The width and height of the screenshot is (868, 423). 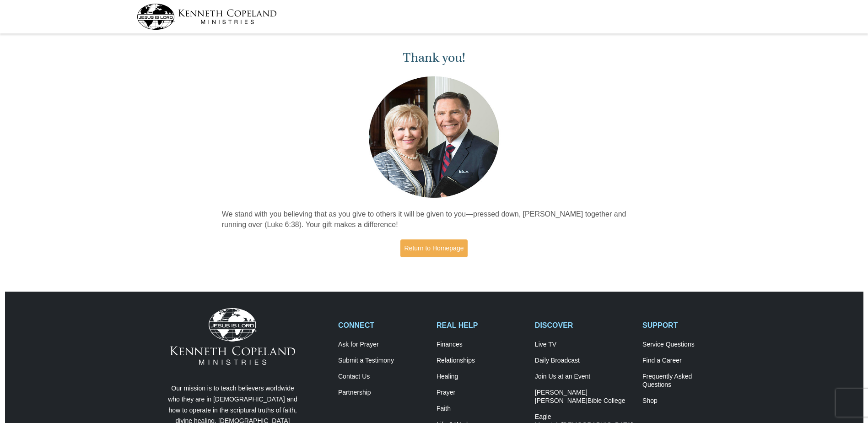 I want to click on a: Relationships, so click(x=481, y=361).